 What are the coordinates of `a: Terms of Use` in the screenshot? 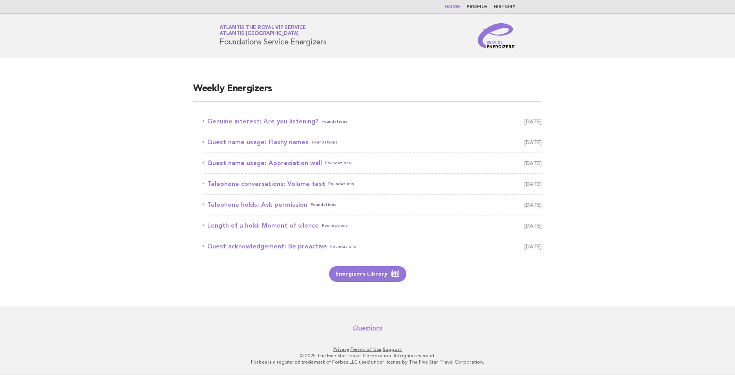 It's located at (366, 349).